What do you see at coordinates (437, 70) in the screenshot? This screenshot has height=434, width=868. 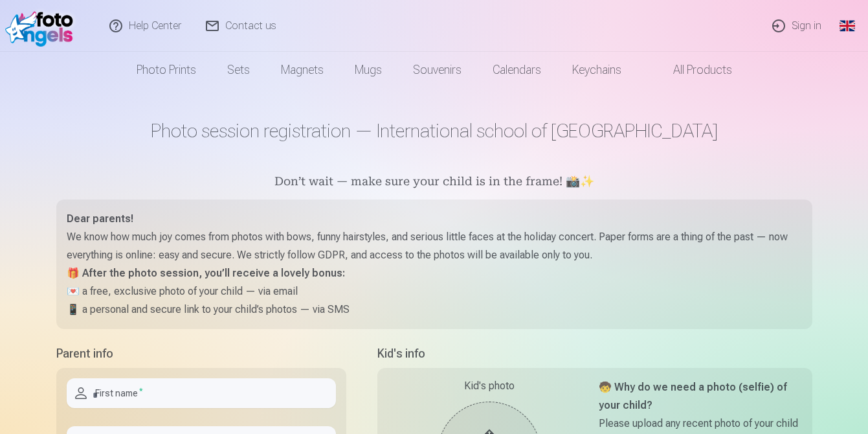 I see `a: Souvenirs` at bounding box center [437, 70].